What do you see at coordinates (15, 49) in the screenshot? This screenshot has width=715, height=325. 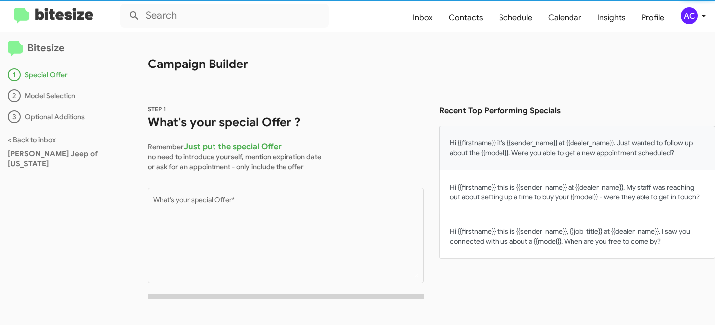 I see `img: logo-minimal.svg` at bounding box center [15, 49].